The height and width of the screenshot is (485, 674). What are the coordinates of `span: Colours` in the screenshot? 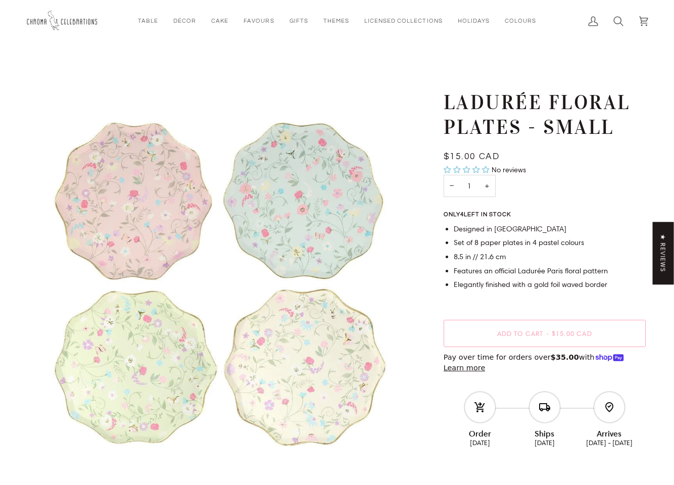 It's located at (520, 21).